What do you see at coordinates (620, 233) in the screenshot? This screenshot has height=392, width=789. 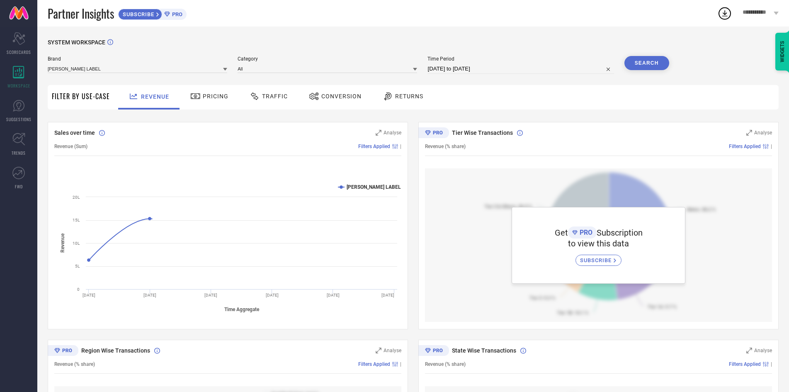 I see `span: Subscription` at bounding box center [620, 233].